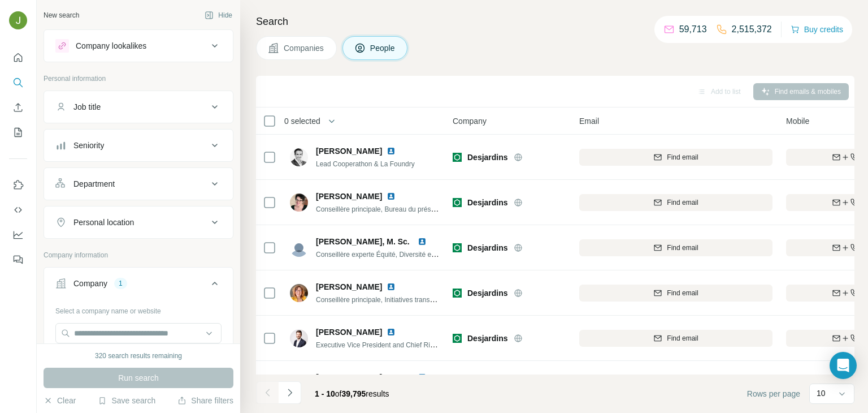  What do you see at coordinates (693, 30) in the screenshot?
I see `p: 59,713` at bounding box center [693, 30].